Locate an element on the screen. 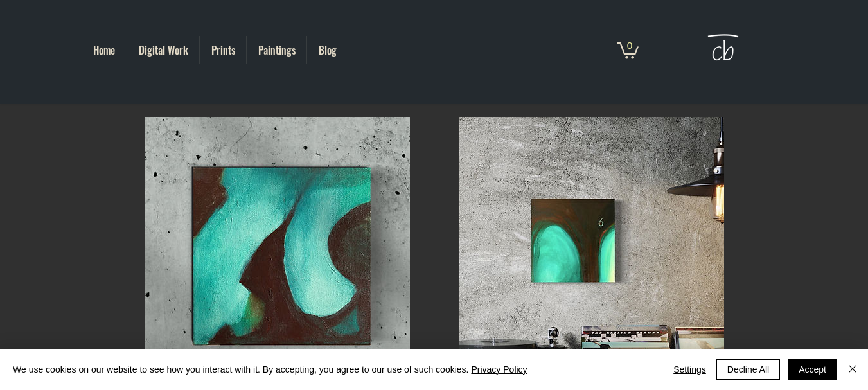 This screenshot has height=390, width=868. p: Home is located at coordinates (104, 50).